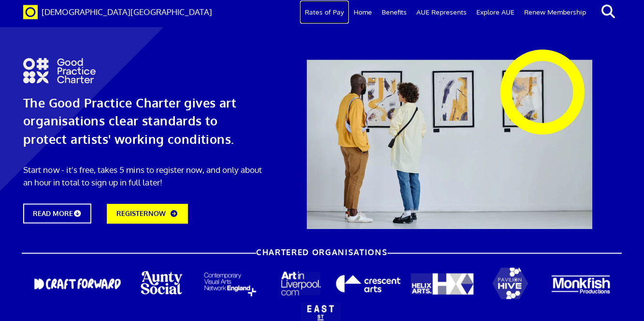 The width and height of the screenshot is (644, 321). What do you see at coordinates (495, 12) in the screenshot?
I see `a: Explore AUE` at bounding box center [495, 12].